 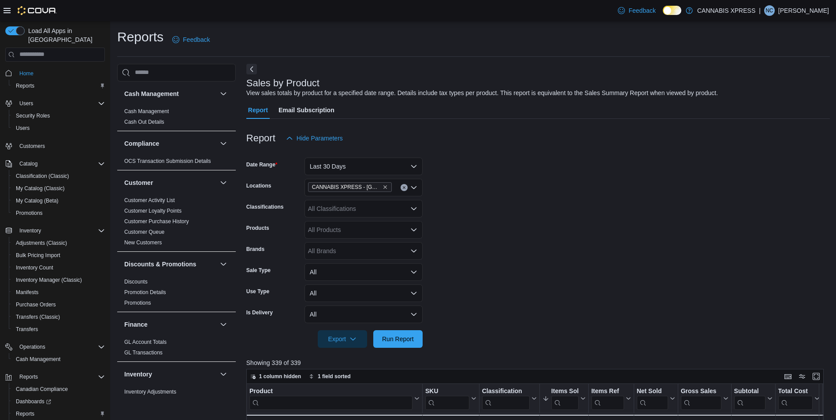 I want to click on button: Remove CANNABIS XPRESS - Grand Bay-Westfield (Woolastook Drive) from selection in this group, so click(x=385, y=187).